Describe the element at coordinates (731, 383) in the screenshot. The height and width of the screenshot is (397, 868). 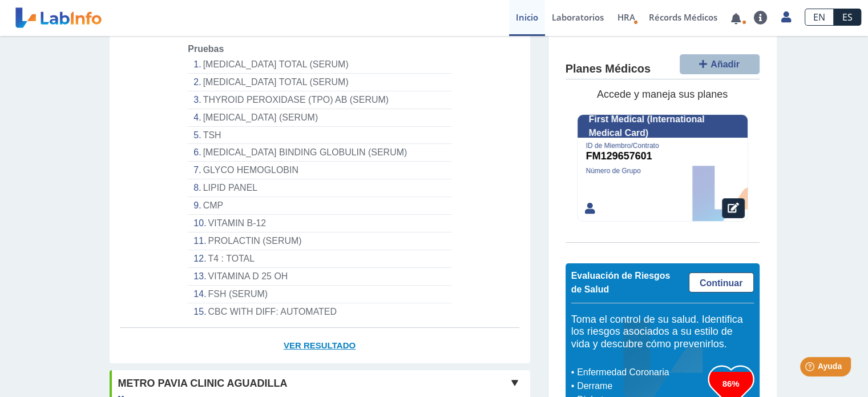
I see `h3: 86%` at that location.